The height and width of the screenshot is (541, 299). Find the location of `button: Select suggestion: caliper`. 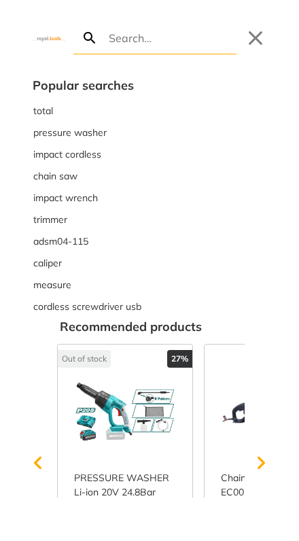

button: Select suggestion: caliper is located at coordinates (149, 263).